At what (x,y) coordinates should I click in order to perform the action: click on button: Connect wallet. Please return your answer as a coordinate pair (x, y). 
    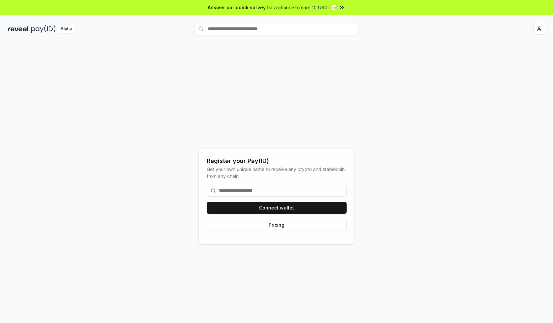
    Looking at the image, I should click on (277, 208).